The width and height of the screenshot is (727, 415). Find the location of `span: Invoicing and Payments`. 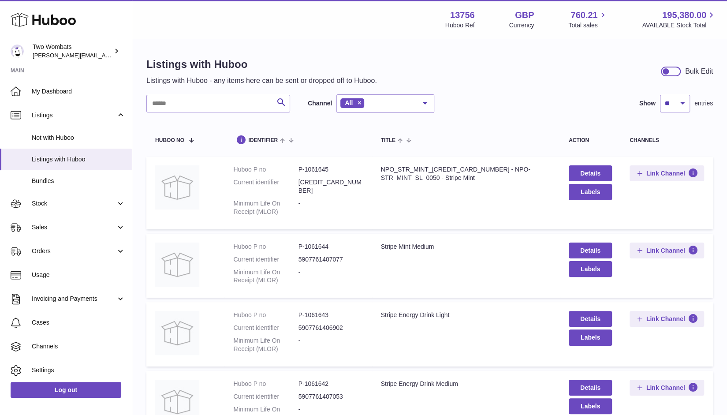

span: Invoicing and Payments is located at coordinates (74, 299).